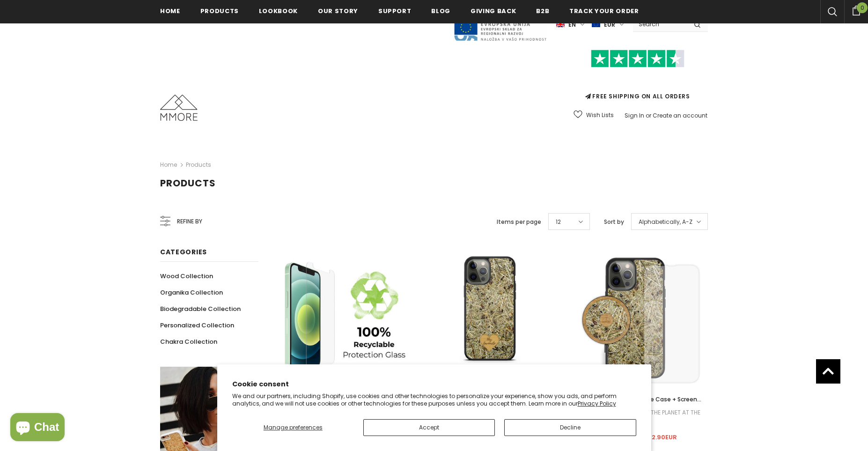 The height and width of the screenshot is (451, 868). Describe the element at coordinates (197, 325) in the screenshot. I see `a: Personalized Collection` at that location.